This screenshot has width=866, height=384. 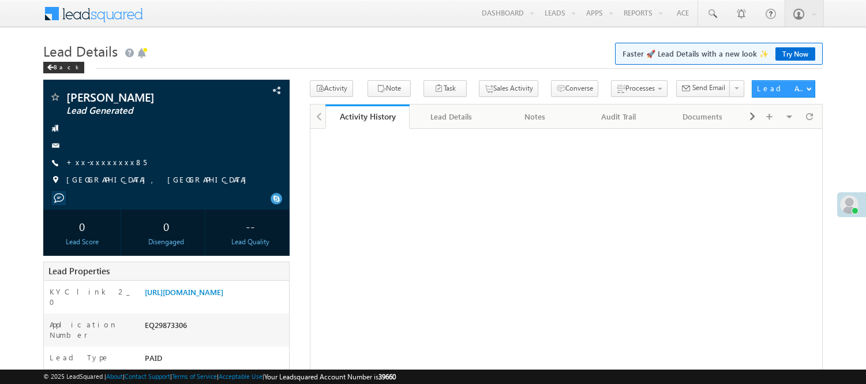 What do you see at coordinates (166, 242) in the screenshot?
I see `div: Disengaged` at bounding box center [166, 242].